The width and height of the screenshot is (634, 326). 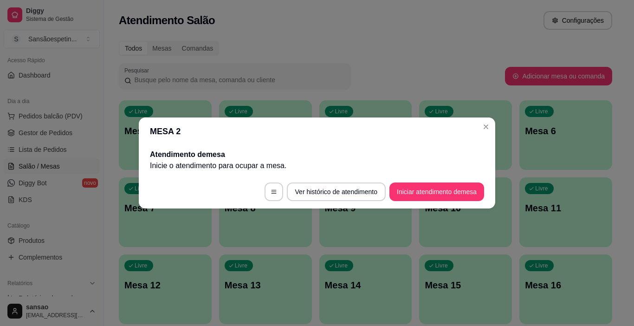 What do you see at coordinates (486, 127) in the screenshot?
I see `button: Close` at bounding box center [486, 127].